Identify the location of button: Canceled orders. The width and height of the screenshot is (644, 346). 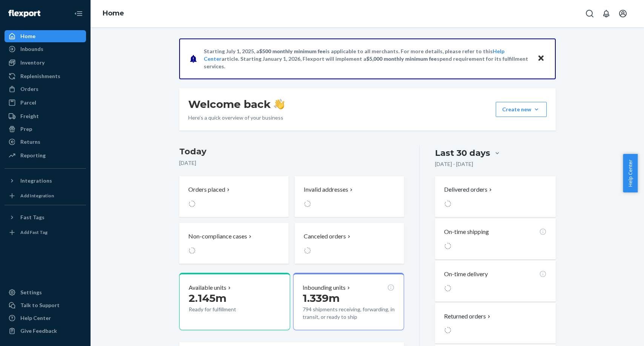
(350, 243).